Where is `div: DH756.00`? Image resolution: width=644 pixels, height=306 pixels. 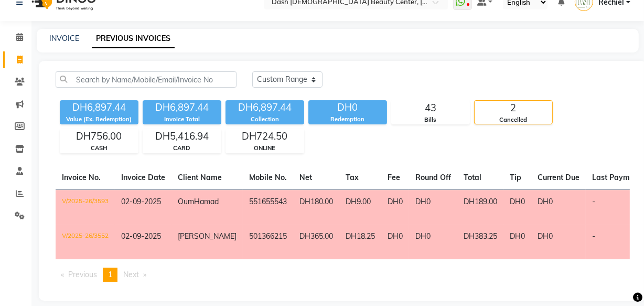 div: DH756.00 is located at coordinates (99, 136).